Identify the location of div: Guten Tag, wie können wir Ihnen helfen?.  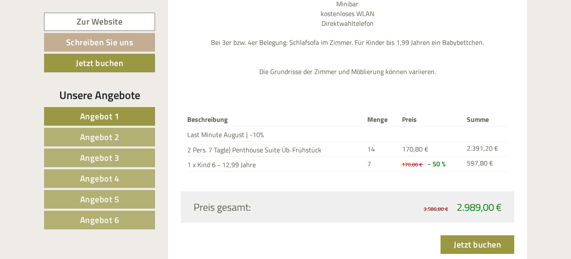
(71, 36).